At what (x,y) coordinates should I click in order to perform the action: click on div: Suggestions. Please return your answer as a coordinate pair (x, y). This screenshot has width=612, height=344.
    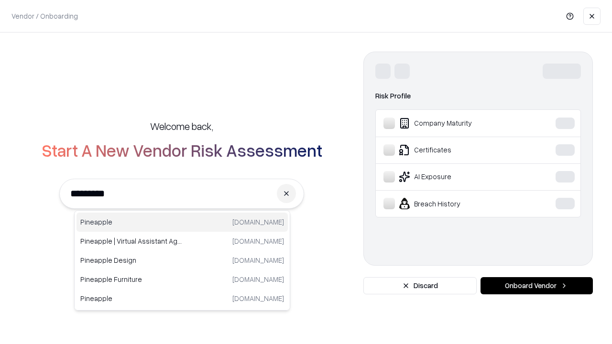
    Looking at the image, I should click on (182, 261).